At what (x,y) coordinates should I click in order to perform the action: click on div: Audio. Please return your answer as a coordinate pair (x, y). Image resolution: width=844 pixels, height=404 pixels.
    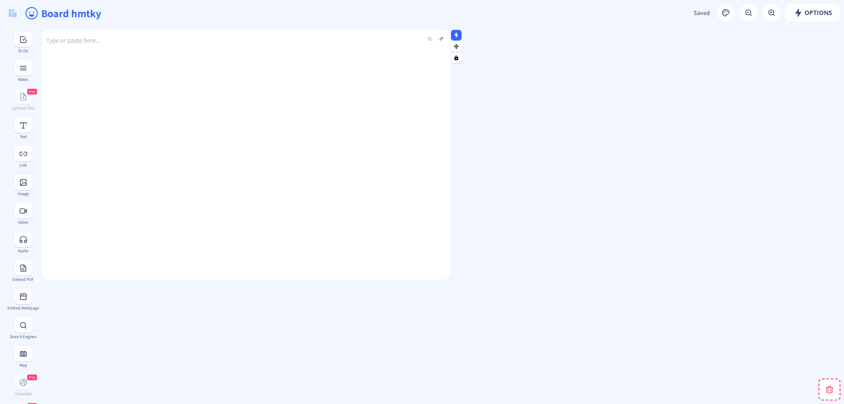
    Looking at the image, I should click on (23, 250).